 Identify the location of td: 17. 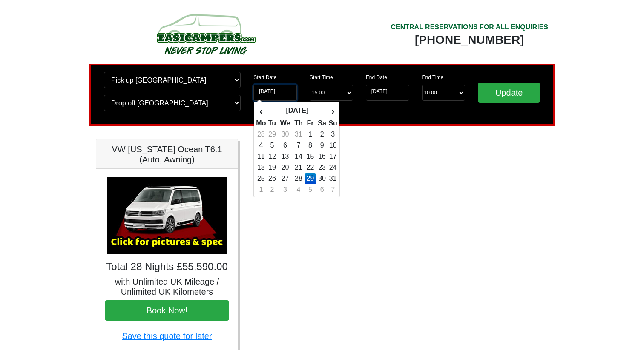
(332, 157).